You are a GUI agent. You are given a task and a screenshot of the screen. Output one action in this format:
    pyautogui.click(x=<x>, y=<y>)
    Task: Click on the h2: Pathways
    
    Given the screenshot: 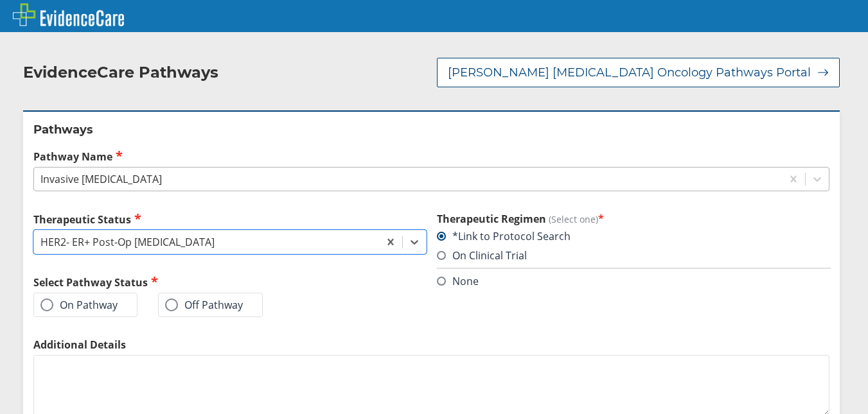 What is the action you would take?
    pyautogui.click(x=431, y=130)
    